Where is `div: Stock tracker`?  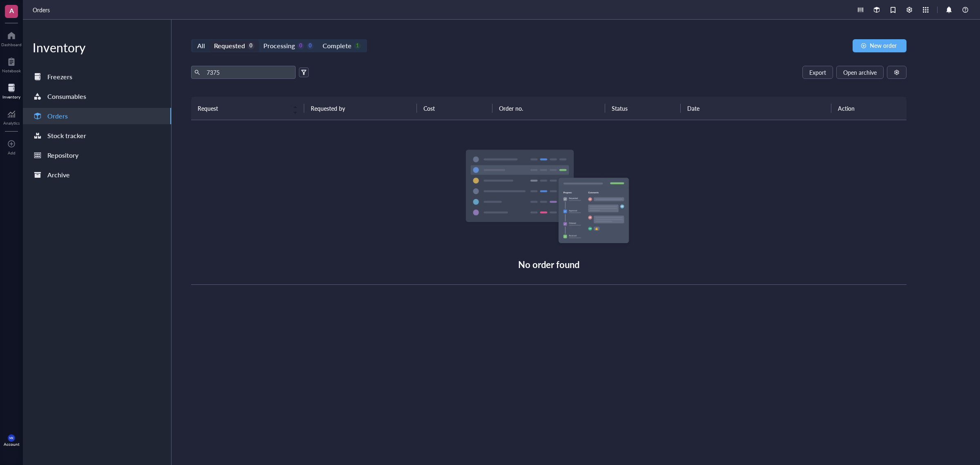
div: Stock tracker is located at coordinates (67, 136).